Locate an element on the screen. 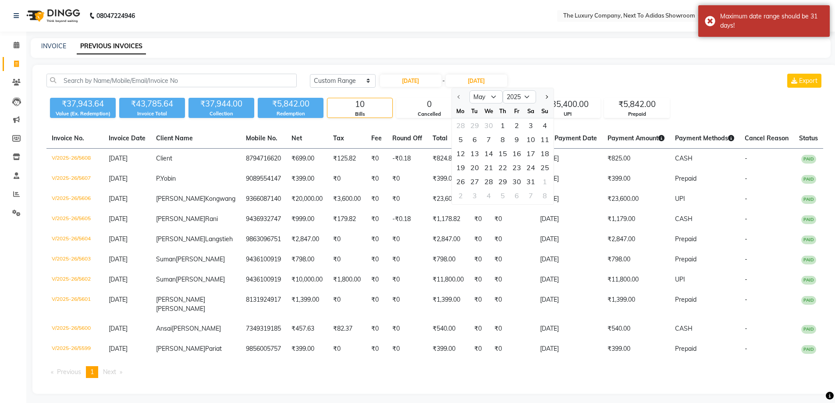  div: 2 is located at coordinates (461, 196).